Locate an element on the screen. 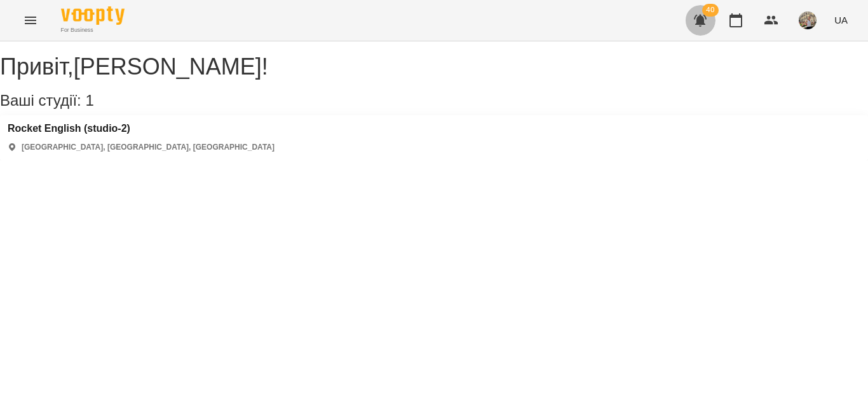  button: Menu is located at coordinates (31, 20).